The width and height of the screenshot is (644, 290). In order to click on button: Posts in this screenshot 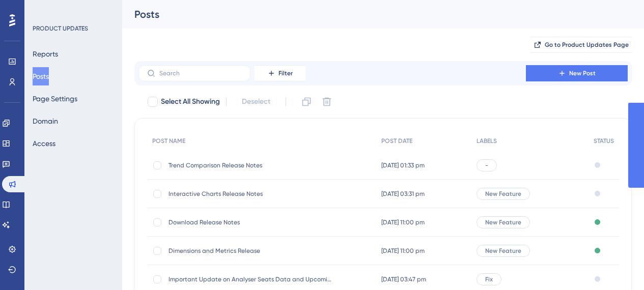, I will do `click(41, 76)`.